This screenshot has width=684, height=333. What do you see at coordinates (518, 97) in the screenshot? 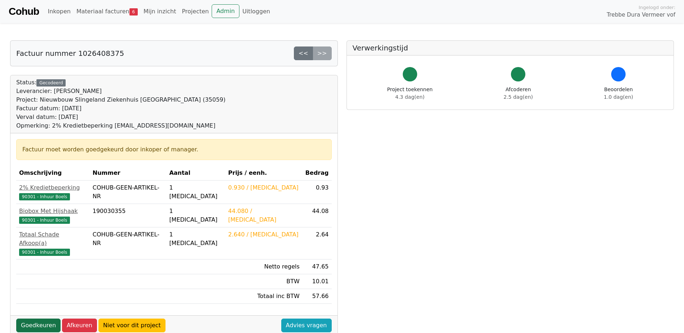
I see `span: 2.5 dag(en)` at bounding box center [518, 97].